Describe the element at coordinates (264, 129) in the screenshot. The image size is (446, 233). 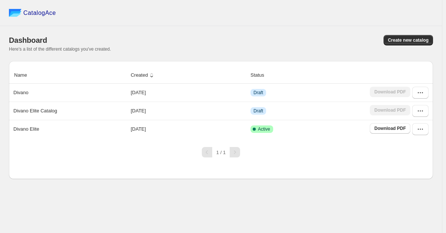
I see `span: Active` at that location.